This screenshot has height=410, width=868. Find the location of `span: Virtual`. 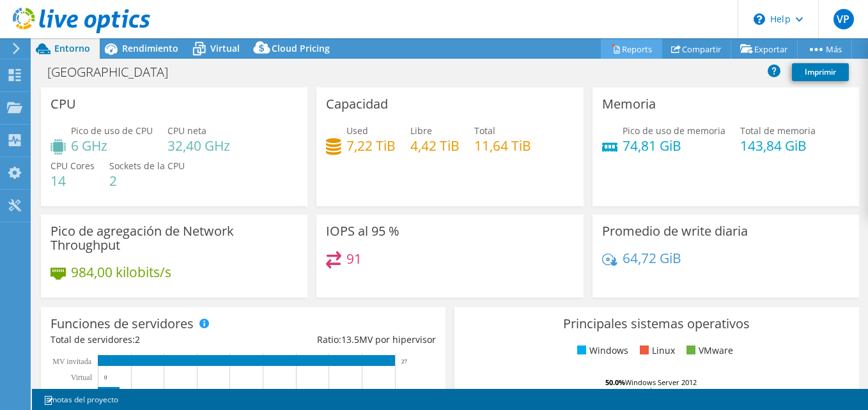

span: Virtual is located at coordinates (225, 48).